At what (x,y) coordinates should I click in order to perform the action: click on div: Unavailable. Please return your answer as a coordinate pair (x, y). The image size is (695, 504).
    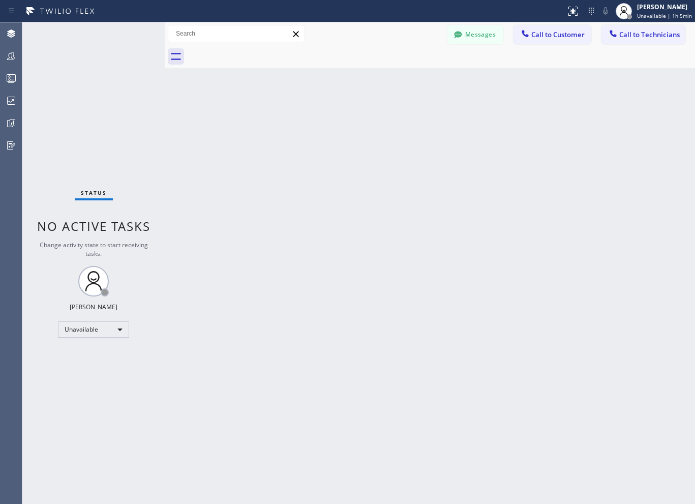
    Looking at the image, I should click on (94, 329).